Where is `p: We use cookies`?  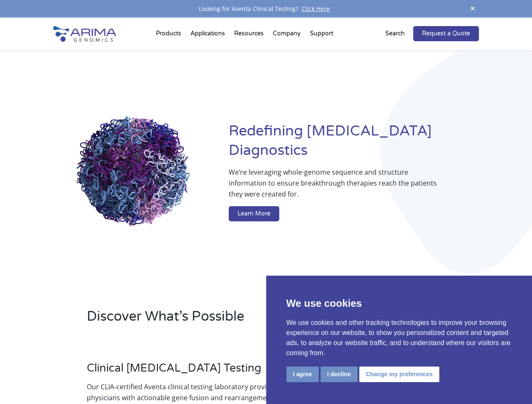 p: We use cookies is located at coordinates (399, 304).